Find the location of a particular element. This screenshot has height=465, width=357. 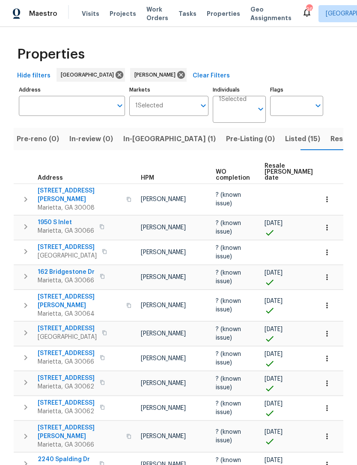

span: Tasks is located at coordinates (187, 14).